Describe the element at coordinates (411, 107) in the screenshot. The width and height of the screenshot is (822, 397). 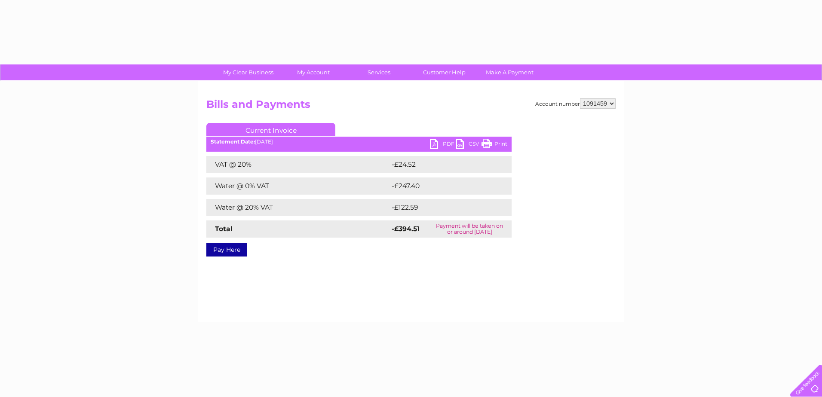
I see `h2: Bills and Payments` at that location.